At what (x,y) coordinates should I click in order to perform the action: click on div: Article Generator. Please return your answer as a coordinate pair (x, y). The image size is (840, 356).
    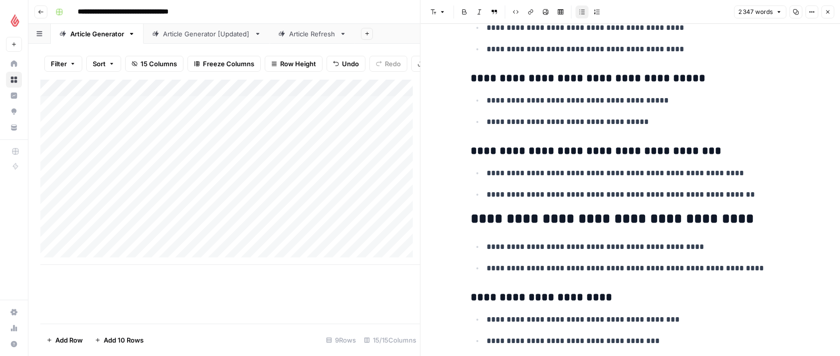
    Looking at the image, I should click on (97, 34).